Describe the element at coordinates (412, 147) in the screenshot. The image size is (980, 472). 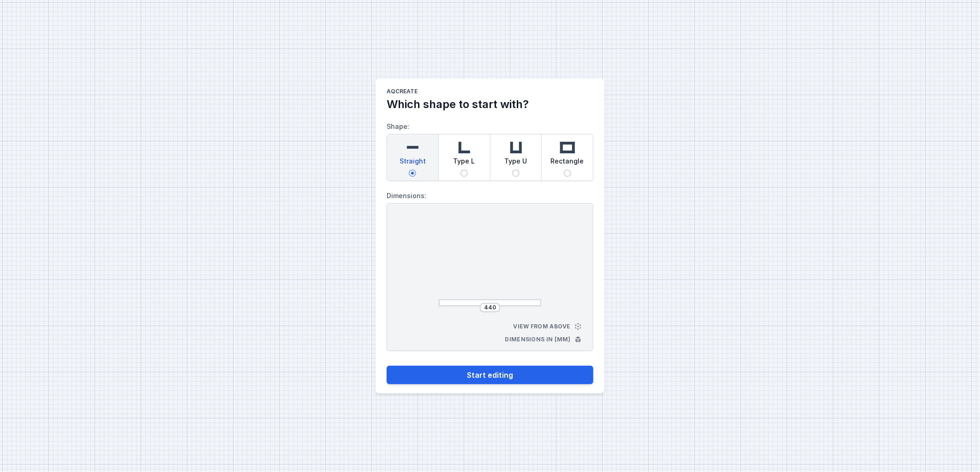
I see `img: straight.svg` at that location.